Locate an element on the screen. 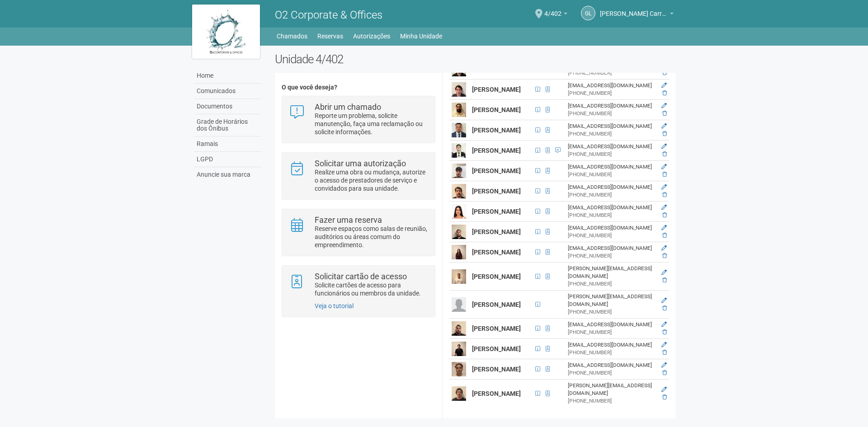  span: Gabriel Lemos Carreira dos Reis is located at coordinates (634, 9).